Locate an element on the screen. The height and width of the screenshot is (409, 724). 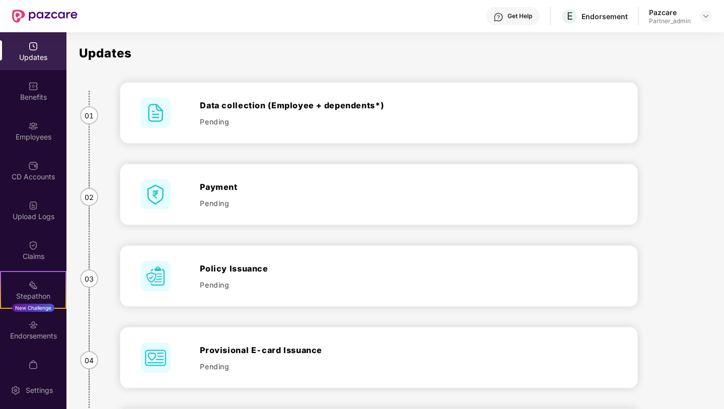
img: svg+xml;base64,PHN2ZyBpZD0iVXBkYXRlZCIgeG1sbnM9Imh0dHA6Ly93d3cudzMub3JnLzIwMDAvc3ZnIiB3aWR0aD0iMj... is located at coordinates (33, 46).